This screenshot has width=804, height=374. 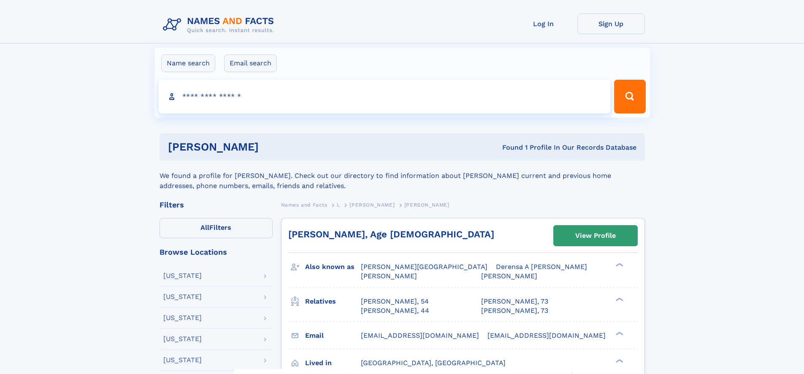 What do you see at coordinates (544, 24) in the screenshot?
I see `a: Log In` at bounding box center [544, 24].